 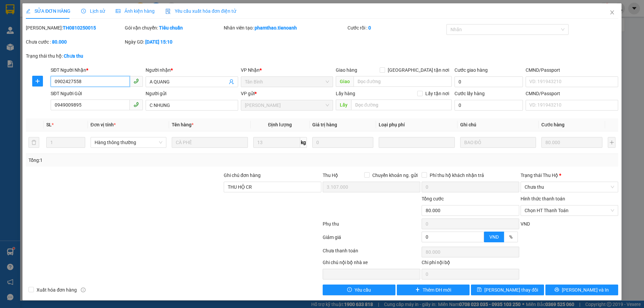 I want to click on input: Ghi chú đơn hàng, so click(x=272, y=187).